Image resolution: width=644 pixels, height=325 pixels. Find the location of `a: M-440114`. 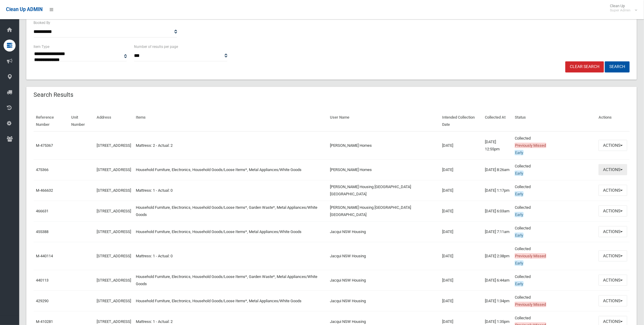

a: M-440114 is located at coordinates (44, 256).